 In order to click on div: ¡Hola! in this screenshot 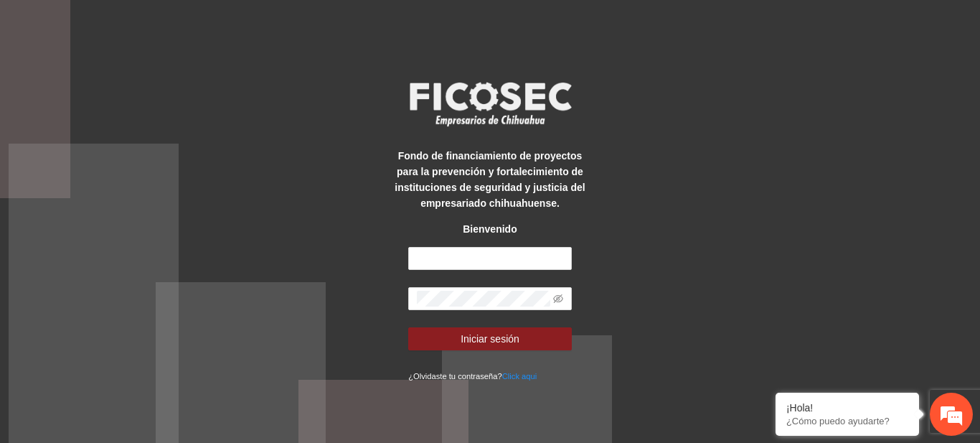, I will do `click(848, 408)`.